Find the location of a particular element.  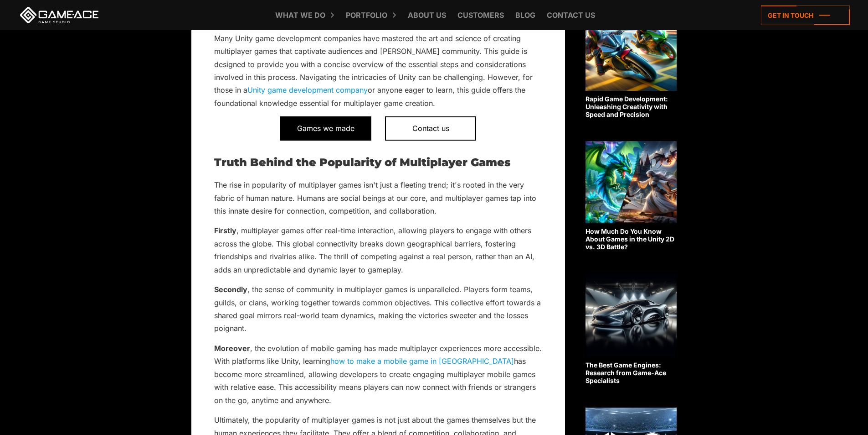

a: Games we made is located at coordinates (326, 128).